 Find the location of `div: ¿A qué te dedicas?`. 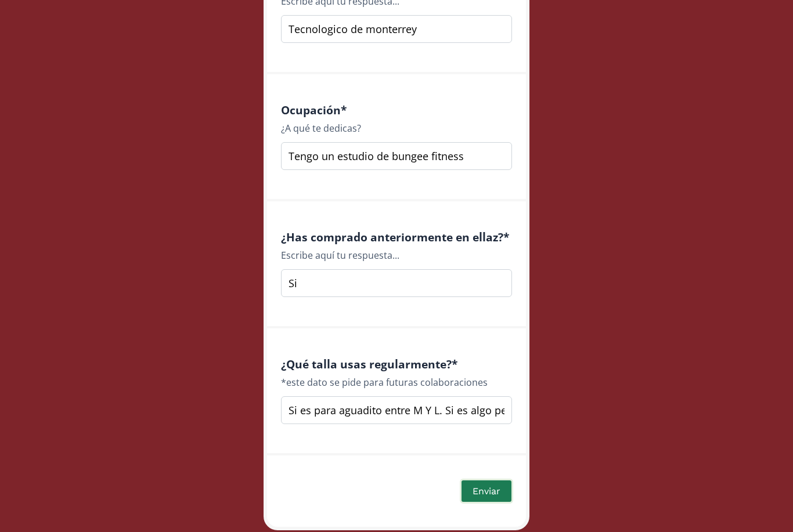

div: ¿A qué te dedicas? is located at coordinates (396, 128).